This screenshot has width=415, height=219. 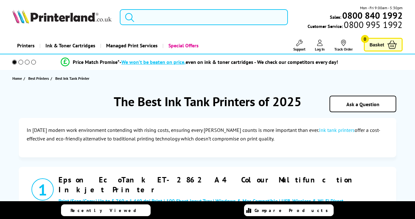 What do you see at coordinates (17, 78) in the screenshot?
I see `span: Home` at bounding box center [17, 78].